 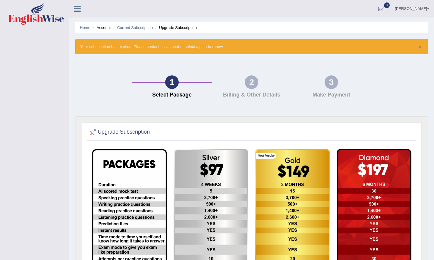 What do you see at coordinates (135, 27) in the screenshot?
I see `a: Current Subscription` at bounding box center [135, 27].